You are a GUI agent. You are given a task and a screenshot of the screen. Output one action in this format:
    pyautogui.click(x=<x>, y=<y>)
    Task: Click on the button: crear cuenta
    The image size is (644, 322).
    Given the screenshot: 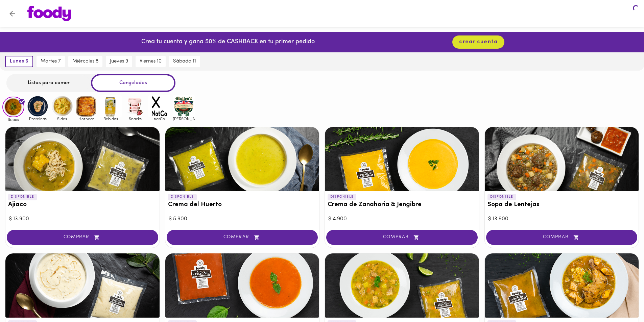 What is the action you would take?
    pyautogui.click(x=478, y=42)
    